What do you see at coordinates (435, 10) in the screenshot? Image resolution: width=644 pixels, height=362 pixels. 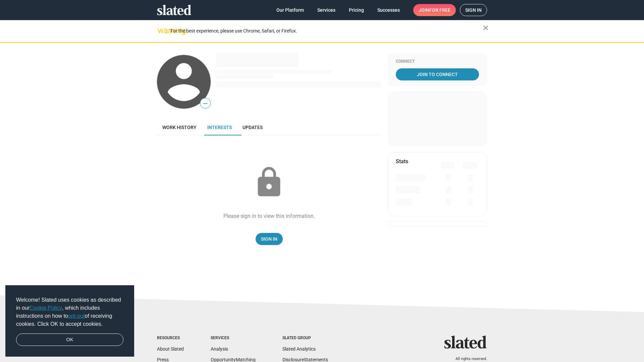 I see `span: Join` at bounding box center [435, 10].